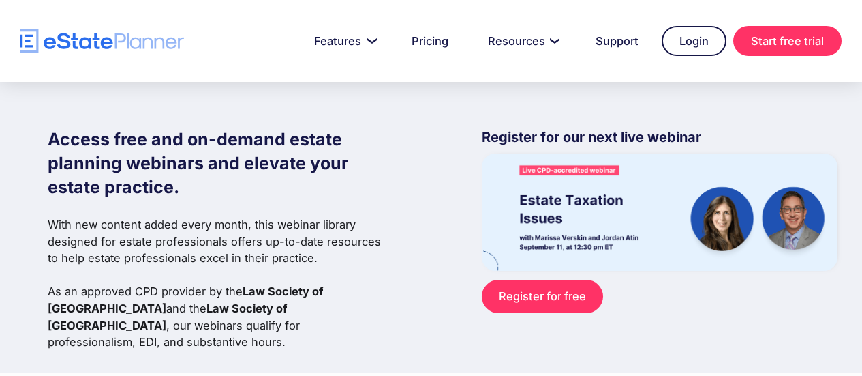 The height and width of the screenshot is (376, 862). Describe the element at coordinates (522, 41) in the screenshot. I see `a: Resources` at that location.